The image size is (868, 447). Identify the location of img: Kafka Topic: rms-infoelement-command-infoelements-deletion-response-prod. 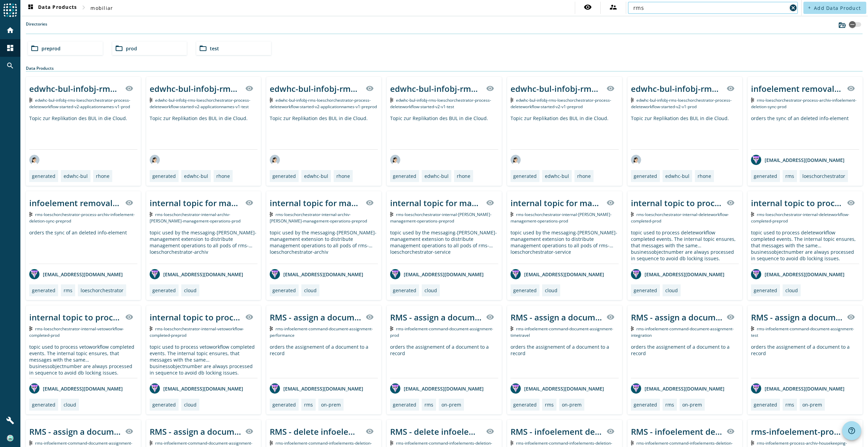
(632, 443).